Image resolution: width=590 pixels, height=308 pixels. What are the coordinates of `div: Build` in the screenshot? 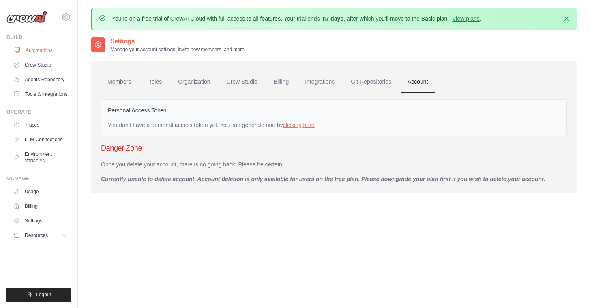 It's located at (39, 37).